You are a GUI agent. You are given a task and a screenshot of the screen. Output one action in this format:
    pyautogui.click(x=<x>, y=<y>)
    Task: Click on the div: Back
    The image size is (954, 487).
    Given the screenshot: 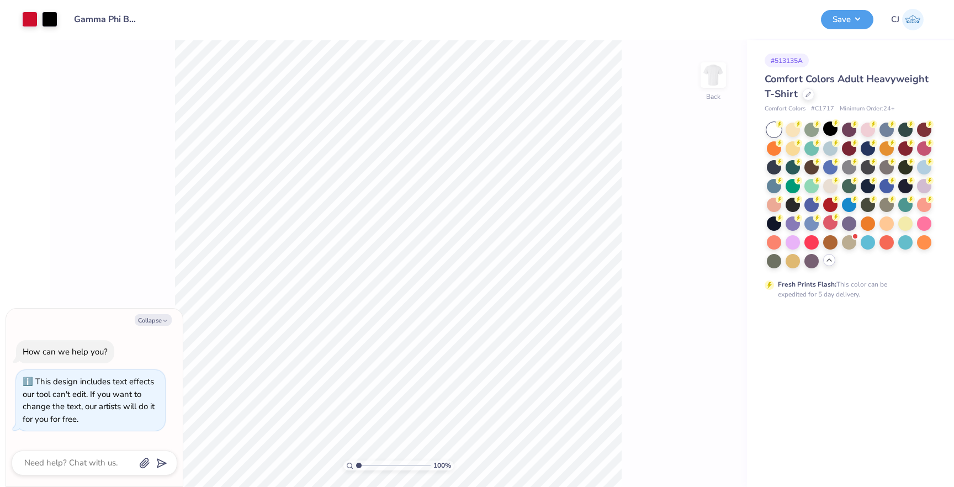 What is the action you would take?
    pyautogui.click(x=713, y=97)
    